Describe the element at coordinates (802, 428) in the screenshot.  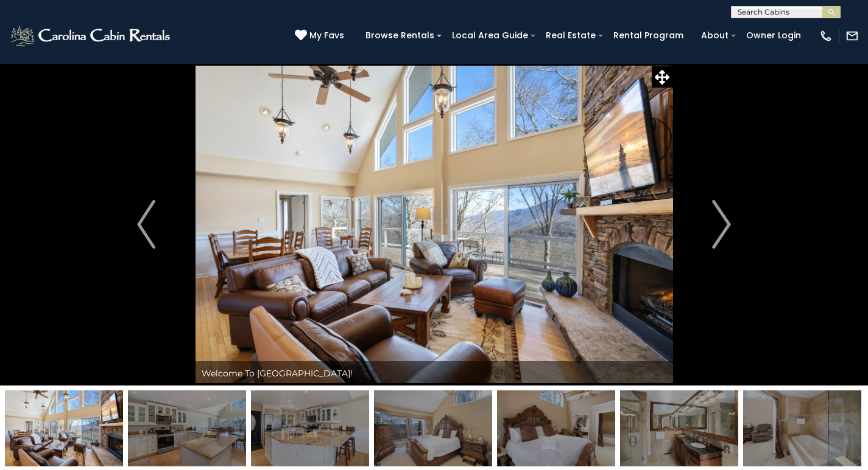
I see `img: 163279011` at that location.